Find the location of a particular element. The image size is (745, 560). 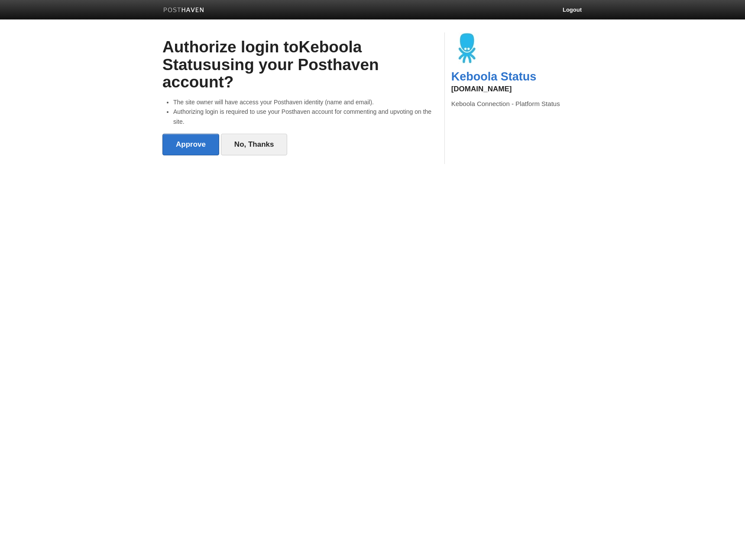

input: Approve is located at coordinates (191, 144).